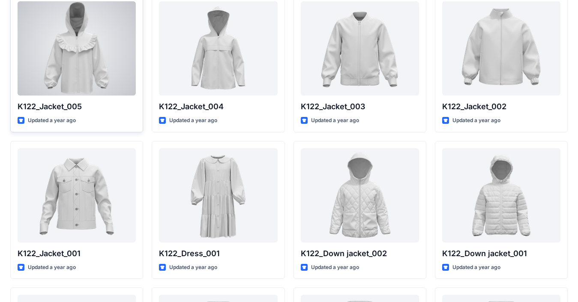 Image resolution: width=578 pixels, height=302 pixels. What do you see at coordinates (77, 195) in the screenshot?
I see `a: K122_Jacket_001` at bounding box center [77, 195].